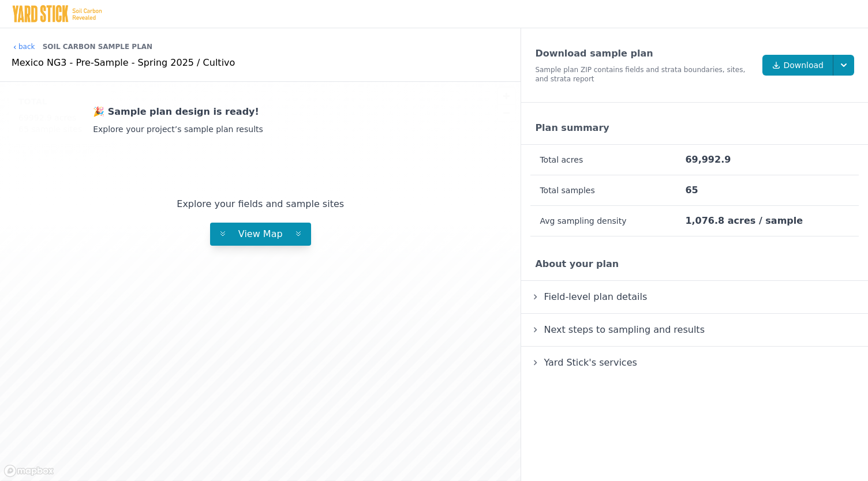 The width and height of the screenshot is (868, 481). What do you see at coordinates (694, 297) in the screenshot?
I see `summary: Field-level plan details` at bounding box center [694, 297].